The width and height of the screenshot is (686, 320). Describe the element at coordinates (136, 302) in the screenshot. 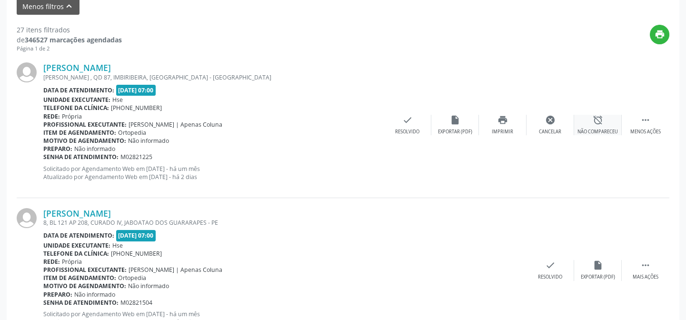

I see `span: M02821504` at that location.